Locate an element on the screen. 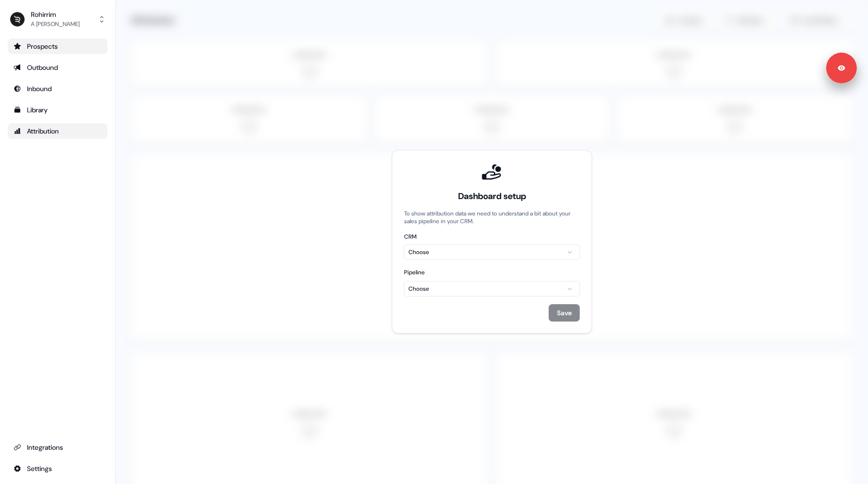  a: Go to Inbound is located at coordinates (57, 89).